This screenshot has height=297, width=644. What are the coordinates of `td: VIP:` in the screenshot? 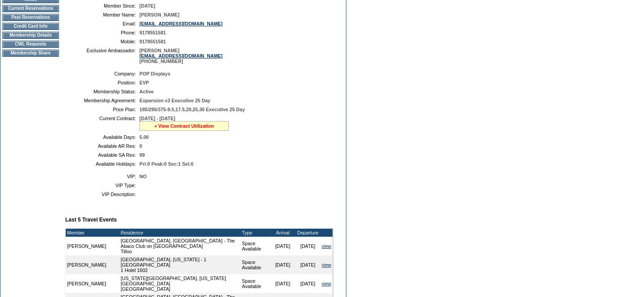 It's located at (102, 176).